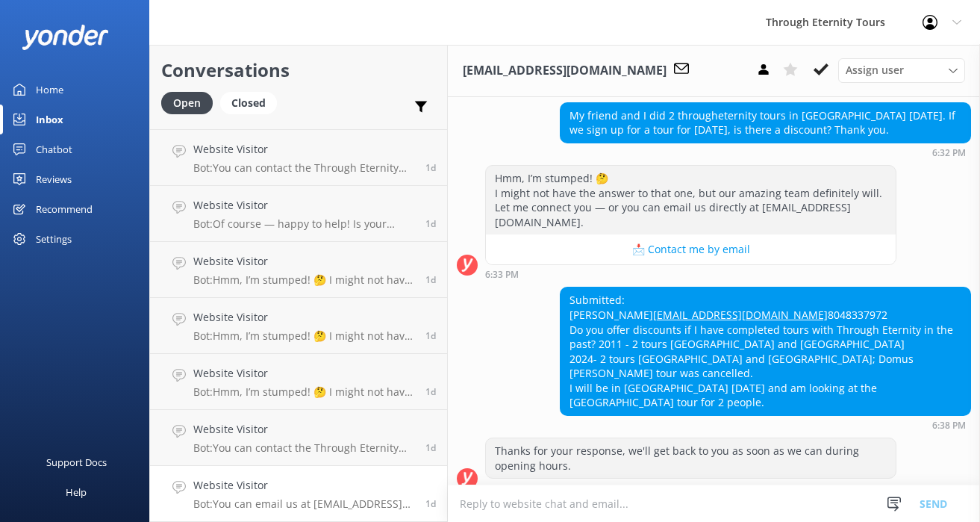 The width and height of the screenshot is (980, 522). Describe the element at coordinates (875, 70) in the screenshot. I see `span: Assign user` at that location.